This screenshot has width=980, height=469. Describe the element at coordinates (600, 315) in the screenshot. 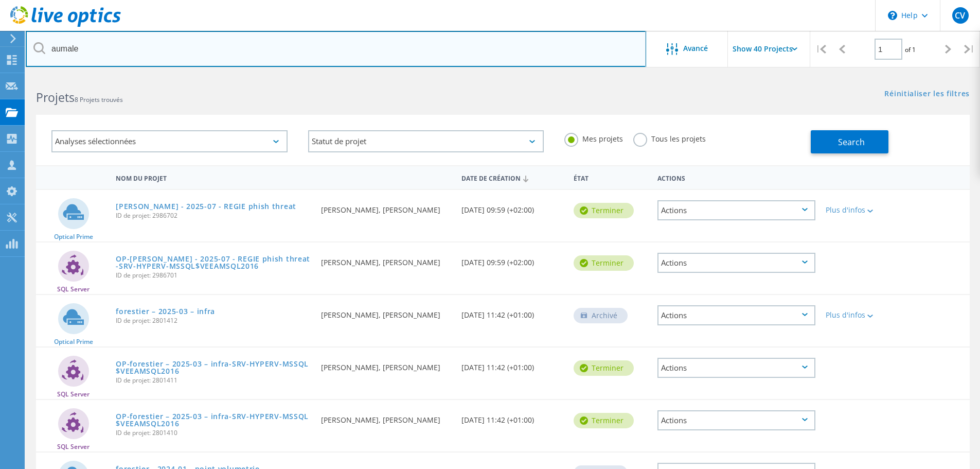

I see `div: Archivé` at that location.